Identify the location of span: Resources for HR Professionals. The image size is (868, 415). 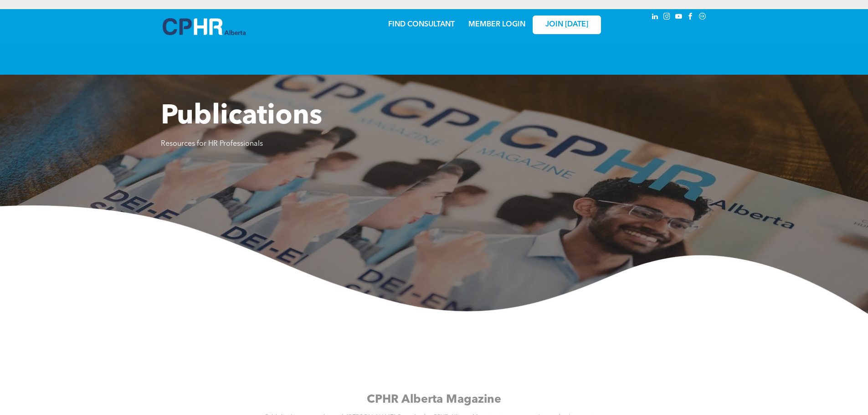
(212, 144).